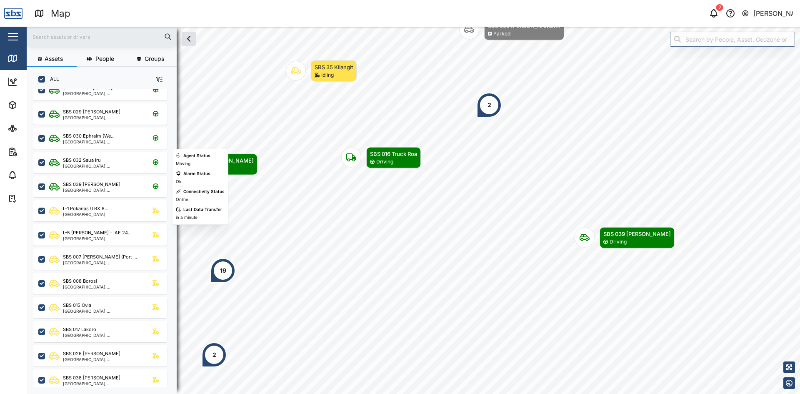 This screenshot has width=800, height=394. I want to click on div: Connectivity Status, so click(204, 192).